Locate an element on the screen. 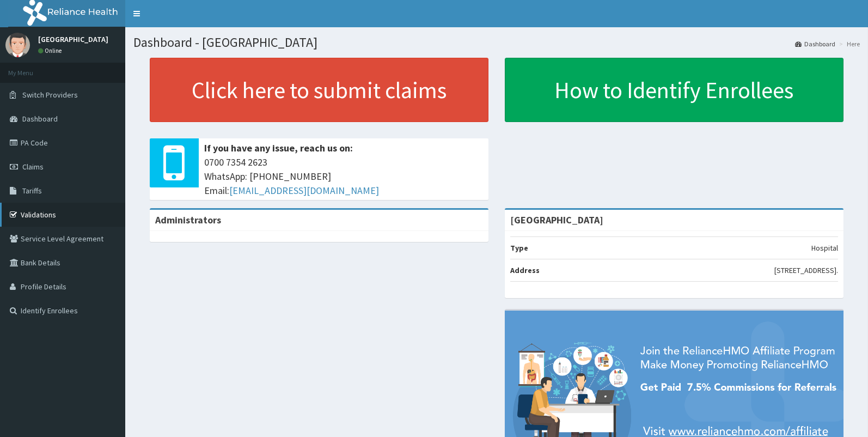 The image size is (868, 437). b: Administrators is located at coordinates (188, 219).